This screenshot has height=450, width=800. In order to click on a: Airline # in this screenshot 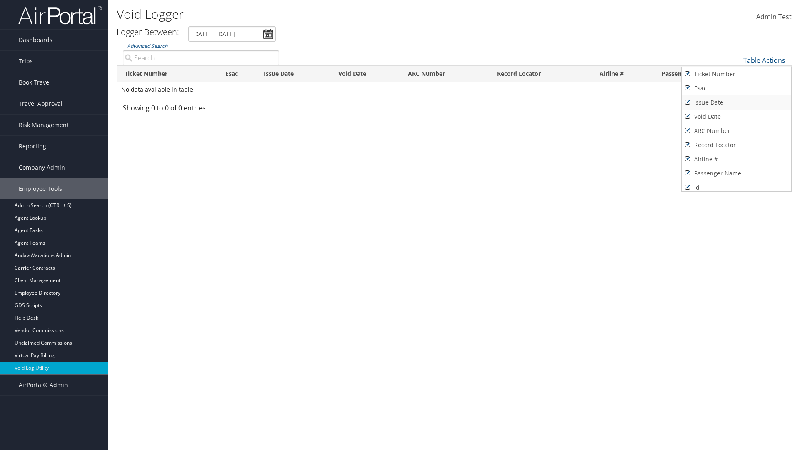, I will do `click(736, 159)`.